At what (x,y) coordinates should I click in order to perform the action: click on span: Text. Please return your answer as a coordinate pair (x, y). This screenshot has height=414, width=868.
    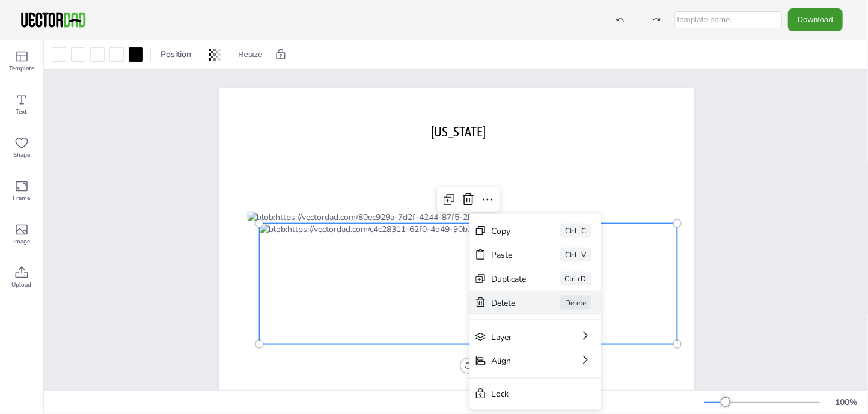
    Looking at the image, I should click on (21, 112).